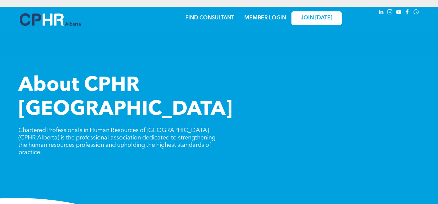  Describe the element at coordinates (382, 13) in the screenshot. I see `a: linkedin` at that location.